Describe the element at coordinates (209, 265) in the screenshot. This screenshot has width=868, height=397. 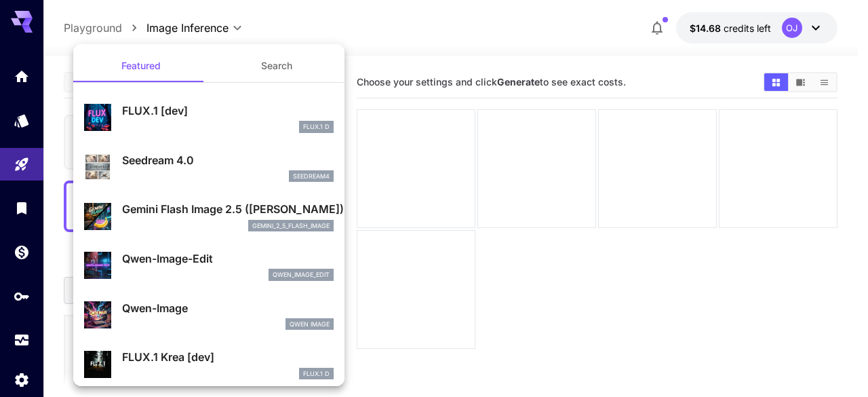
I see `div: Qwen-Image-Editqwen_image_edit` at that location.